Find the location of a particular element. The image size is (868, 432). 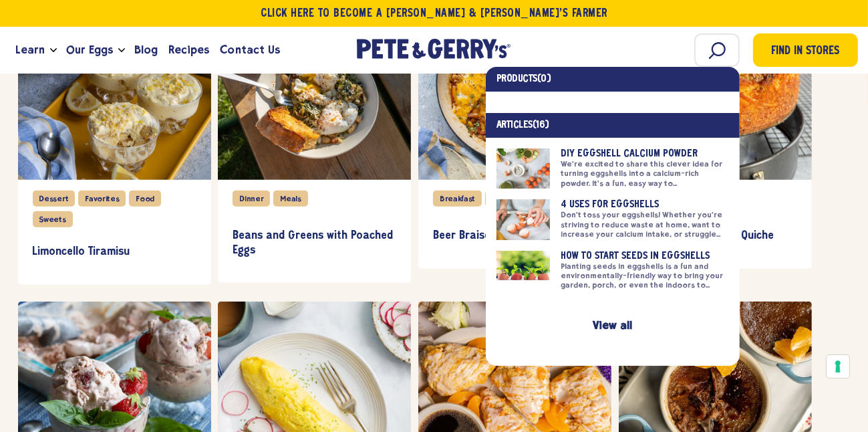

div: Meals is located at coordinates (290, 199).